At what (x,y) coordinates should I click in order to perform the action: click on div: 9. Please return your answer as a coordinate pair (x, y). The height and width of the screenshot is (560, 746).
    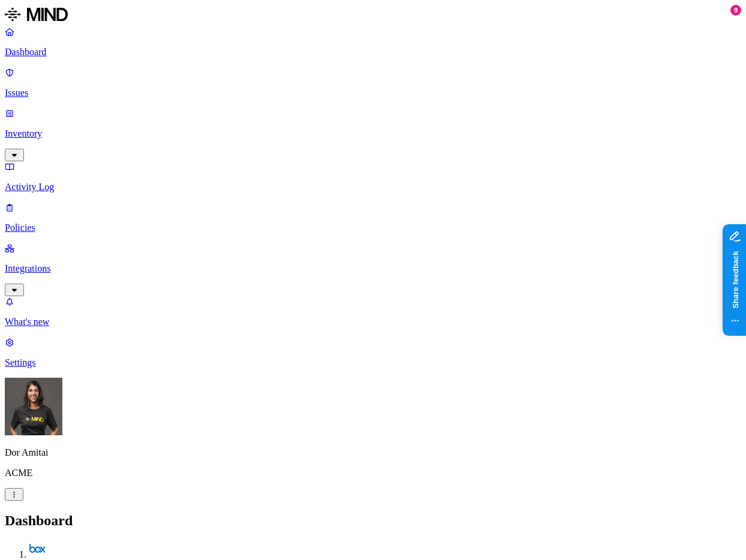
    Looking at the image, I should click on (735, 11).